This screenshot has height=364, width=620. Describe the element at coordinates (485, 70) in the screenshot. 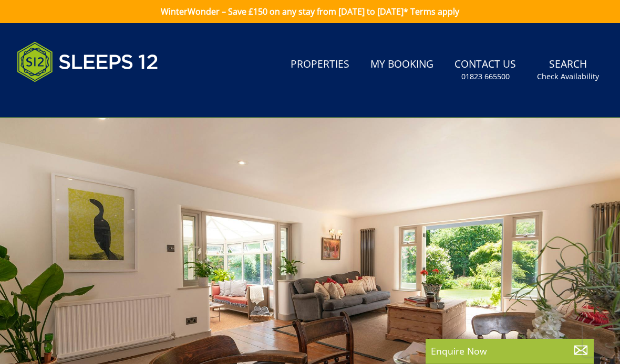

I see `a: Contact Us01823 665500` at that location.